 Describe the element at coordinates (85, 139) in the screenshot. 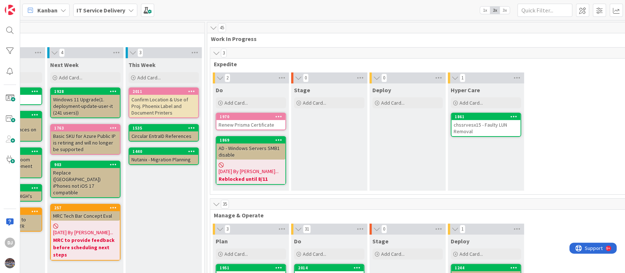

I see `a: 1763Basic SKU for Azure Public IP is retiring and will no longer be supported` at that location.